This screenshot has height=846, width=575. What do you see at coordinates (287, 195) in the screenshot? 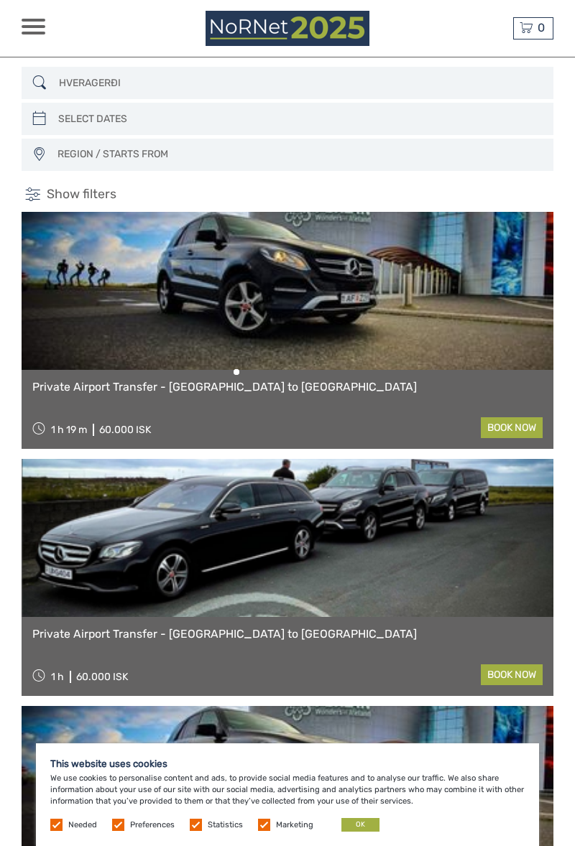
I see `h4: Show filters` at bounding box center [287, 195].